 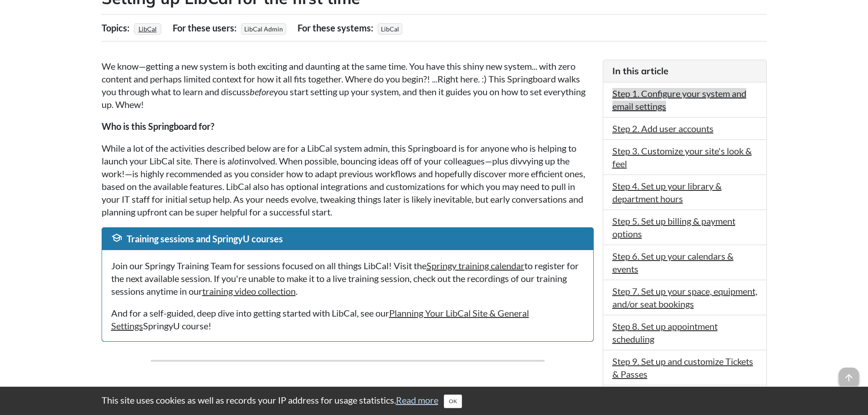 What do you see at coordinates (348, 395) in the screenshot?
I see `h3: Step 1. Configure your system and email settings` at bounding box center [348, 395].